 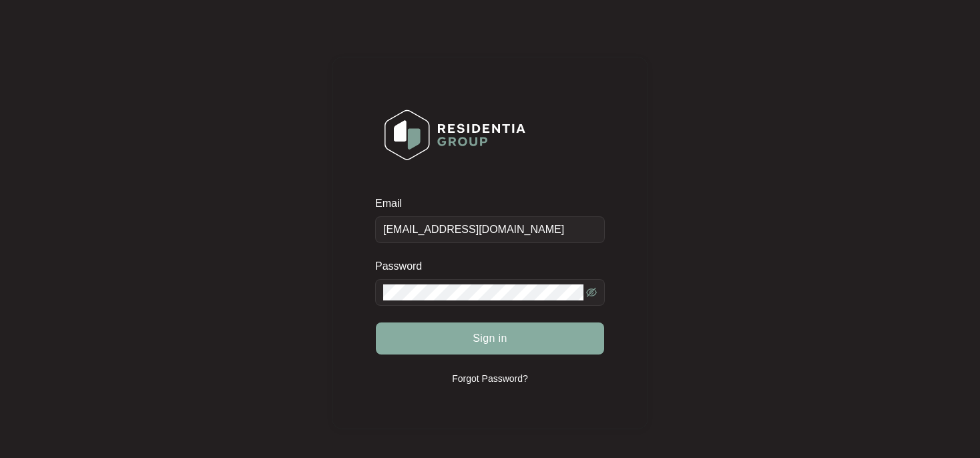 I want to click on input: Password, so click(x=483, y=292).